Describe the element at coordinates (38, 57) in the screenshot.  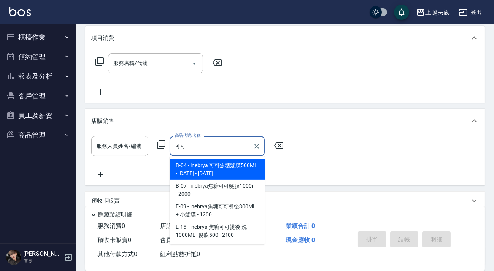
I see `button: 預約管理` at that location.